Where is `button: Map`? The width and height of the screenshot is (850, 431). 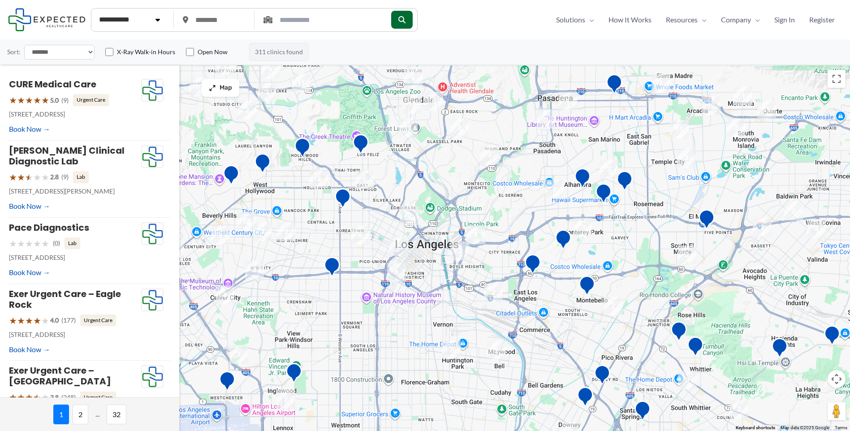 button: Map is located at coordinates (221, 88).